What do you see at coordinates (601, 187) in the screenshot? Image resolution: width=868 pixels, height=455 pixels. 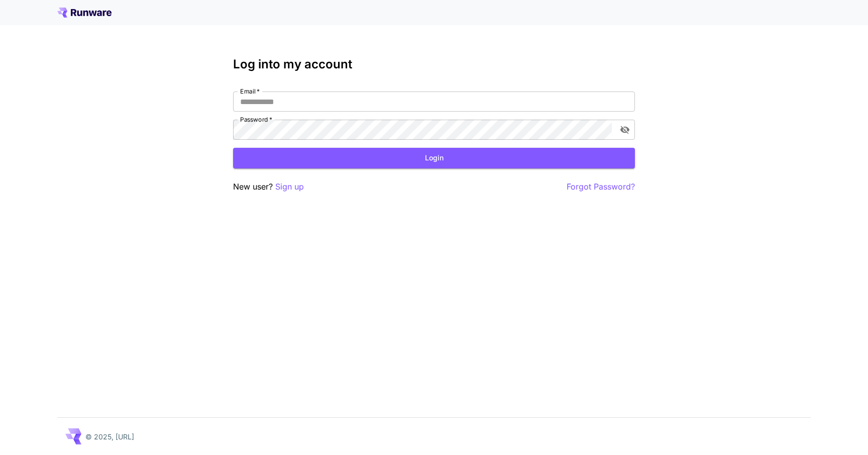 I see `button: Forgot Password?` at bounding box center [601, 187].